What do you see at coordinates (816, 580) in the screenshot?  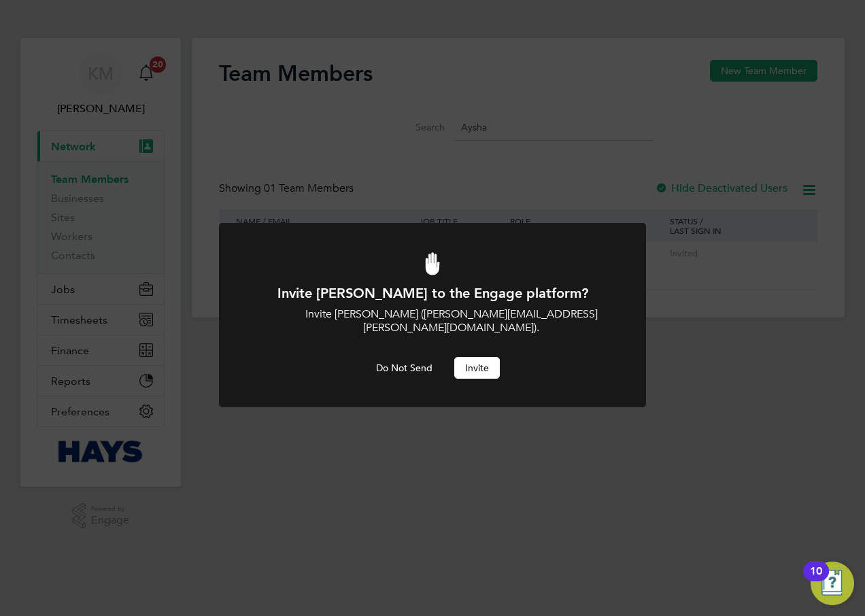 I see `div: 10` at bounding box center [816, 580].